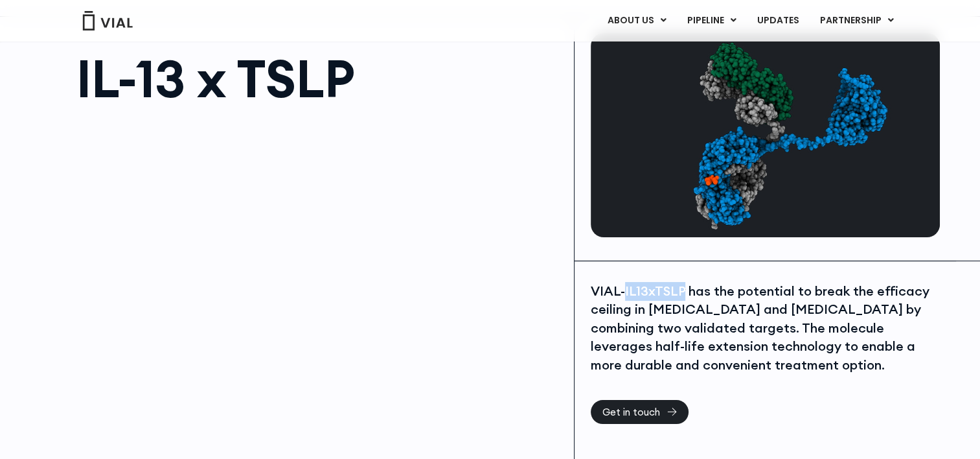  What do you see at coordinates (856, 21) in the screenshot?
I see `a: PARTNERSHIPMenu Toggle` at bounding box center [856, 21].